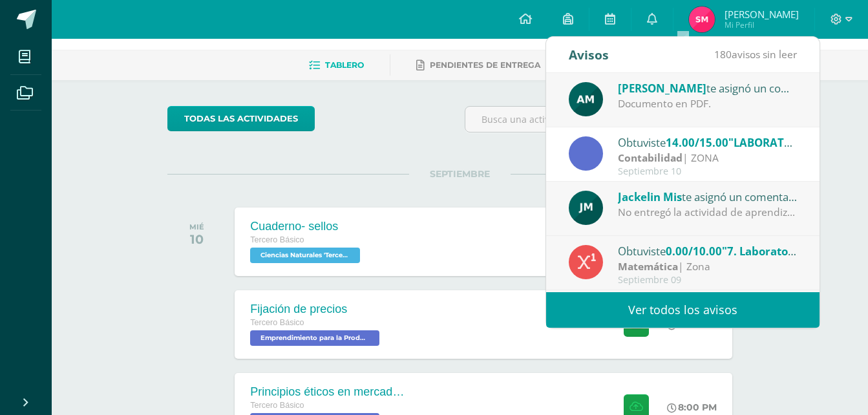 The image size is (868, 415). Describe the element at coordinates (682, 310) in the screenshot. I see `a: Ver todos los avisos` at that location.